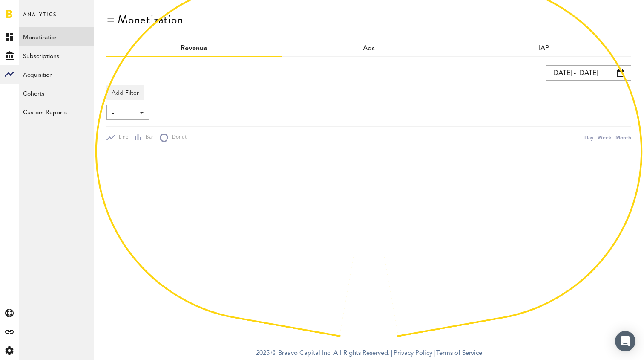 The image size is (644, 360). Describe the element at coordinates (122, 138) in the screenshot. I see `span: Line` at that location.